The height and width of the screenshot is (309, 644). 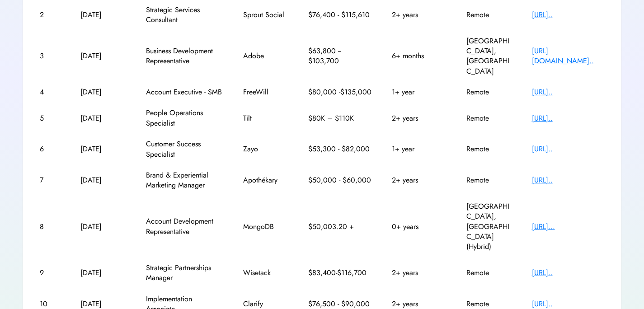 I want to click on div: 6+ months, so click(x=419, y=56).